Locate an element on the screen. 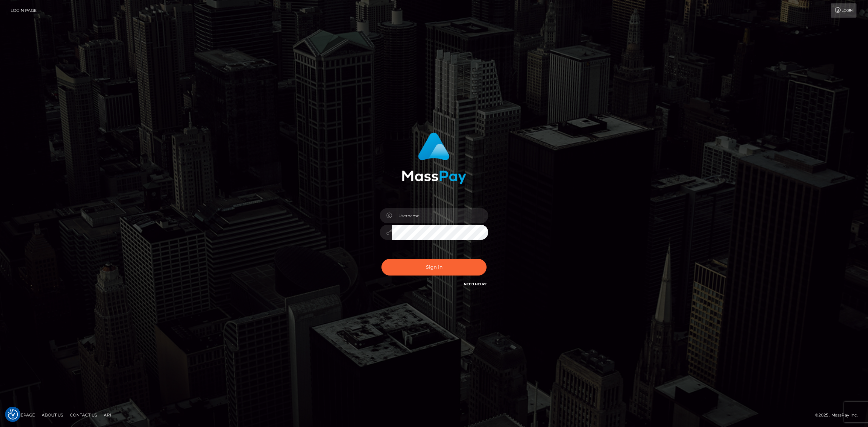 This screenshot has width=868, height=427. img: Revisit consent button is located at coordinates (13, 415).